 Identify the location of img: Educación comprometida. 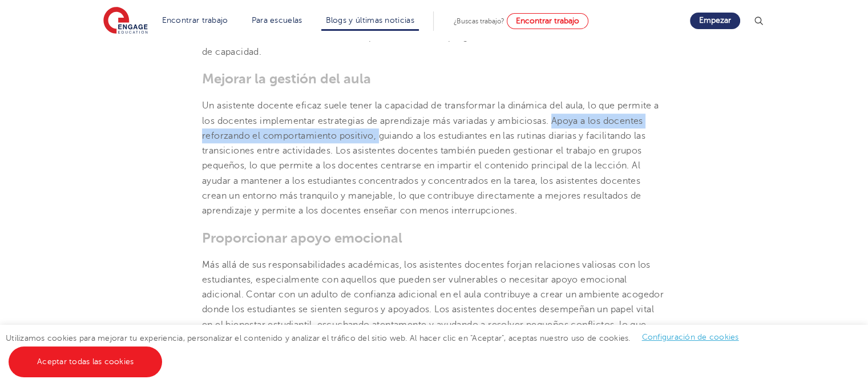
(125, 21).